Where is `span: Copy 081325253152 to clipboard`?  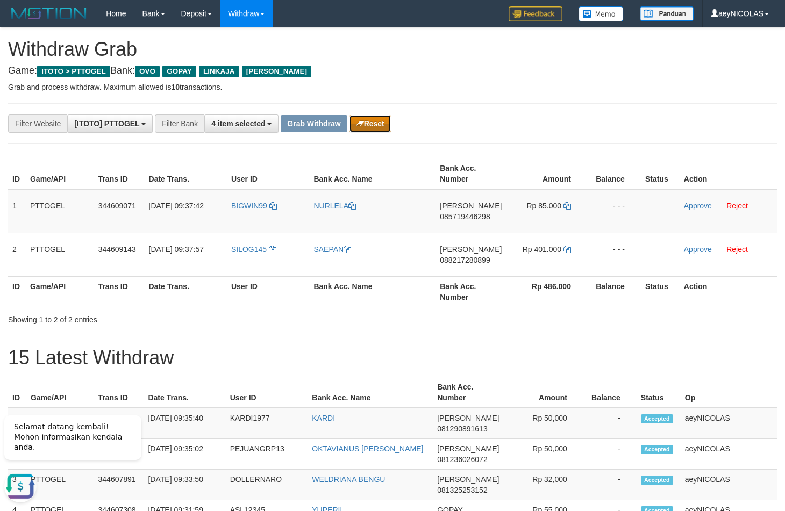 span: Copy 081325253152 to clipboard is located at coordinates (462, 490).